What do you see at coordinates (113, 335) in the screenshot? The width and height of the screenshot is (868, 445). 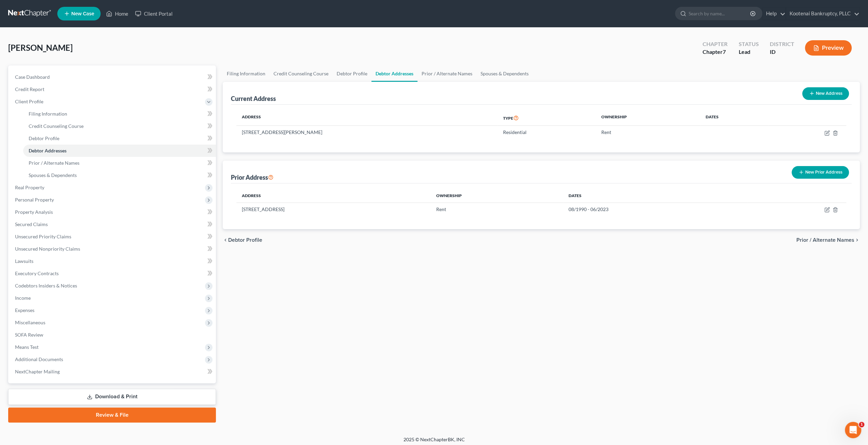 I see `a: SOFA Review` at bounding box center [113, 335].